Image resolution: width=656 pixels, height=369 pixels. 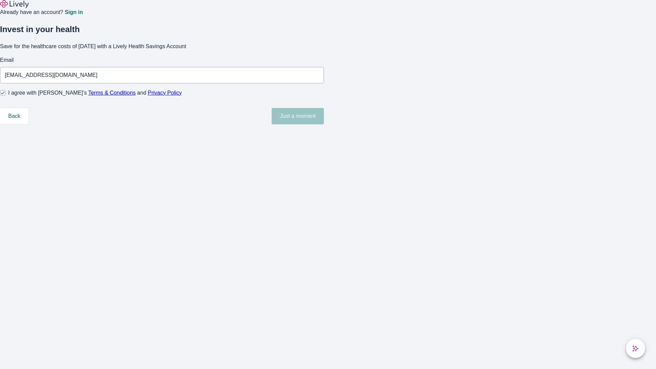 What do you see at coordinates (635, 348) in the screenshot?
I see `svg: Lively AI Assistant` at bounding box center [635, 348].